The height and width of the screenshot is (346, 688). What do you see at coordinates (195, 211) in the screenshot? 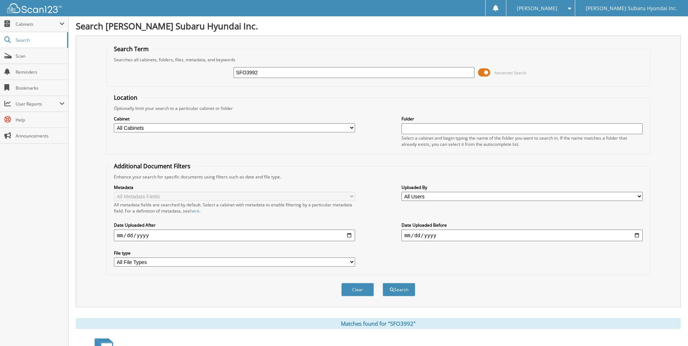
I see `a: here` at bounding box center [195, 211].